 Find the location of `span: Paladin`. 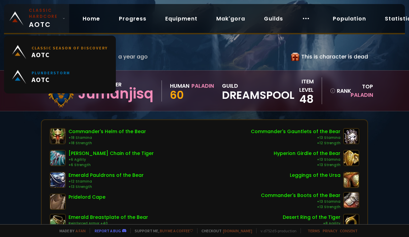

span: Paladin is located at coordinates (362, 95).